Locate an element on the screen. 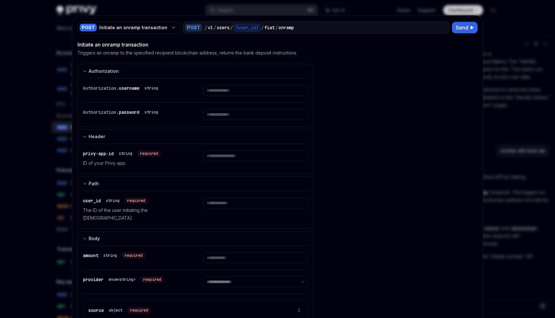 Image resolution: width=555 pixels, height=318 pixels. span: Send is located at coordinates (461, 28).